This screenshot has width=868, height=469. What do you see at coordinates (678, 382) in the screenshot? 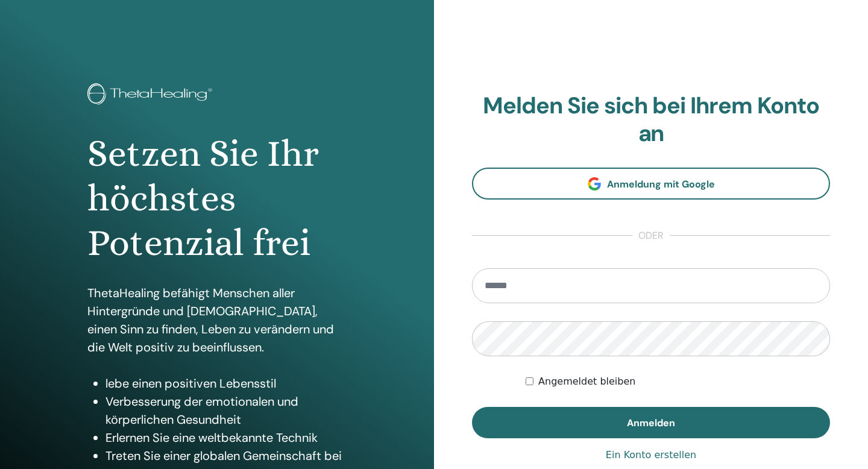
I see `div: Keep me authenticated indefinitely or until I manually logout` at bounding box center [678, 382].